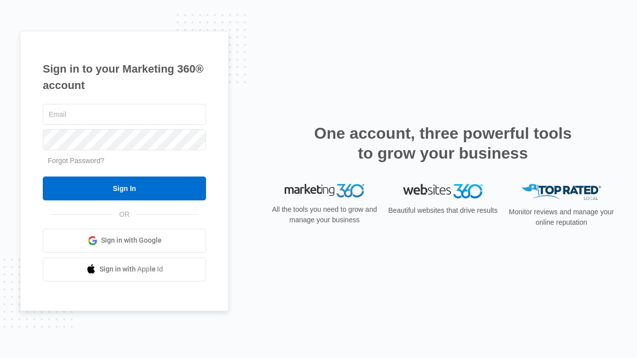 The height and width of the screenshot is (358, 637). Describe the element at coordinates (124, 189) in the screenshot. I see `input: Sign In` at that location.